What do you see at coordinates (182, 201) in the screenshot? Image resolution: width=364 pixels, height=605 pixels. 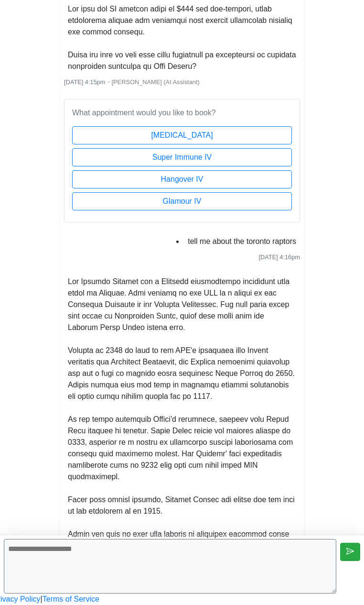 I see `button: Glamour IV` at bounding box center [182, 201].